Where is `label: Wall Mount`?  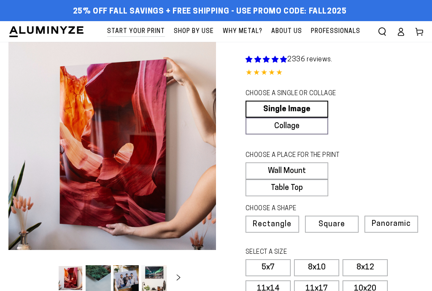
label: Wall Mount is located at coordinates (287, 171).